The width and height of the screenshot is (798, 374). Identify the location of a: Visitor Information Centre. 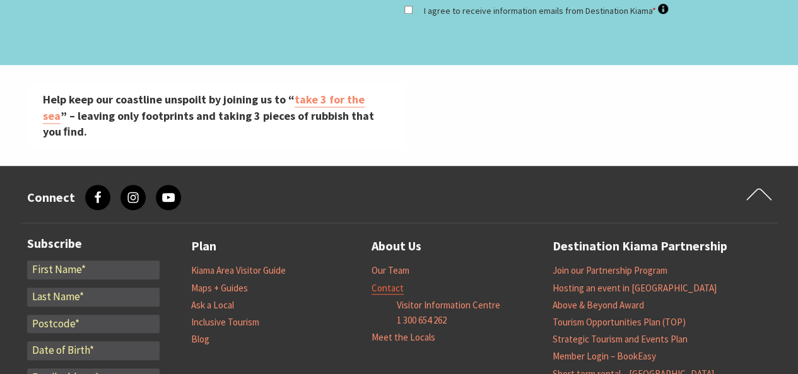
(449, 305).